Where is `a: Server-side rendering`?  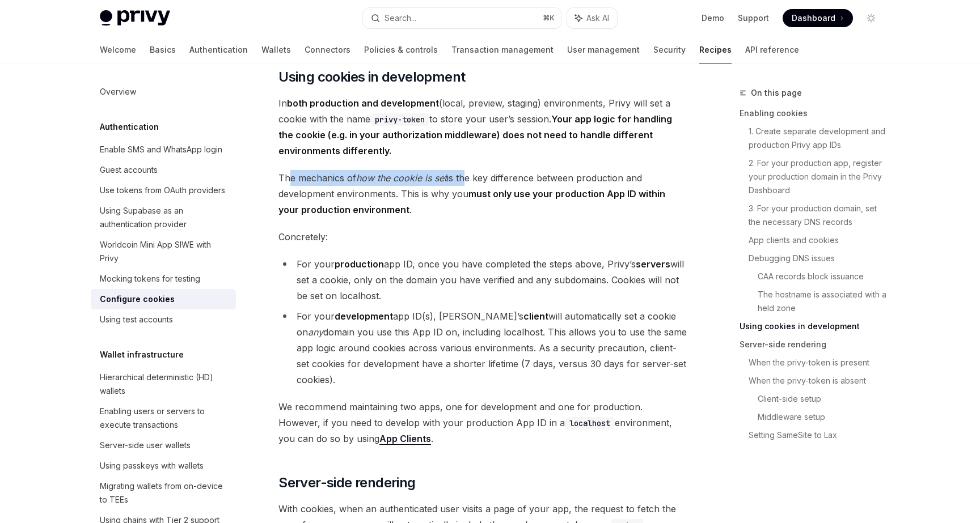 a: Server-side rendering is located at coordinates (814, 345).